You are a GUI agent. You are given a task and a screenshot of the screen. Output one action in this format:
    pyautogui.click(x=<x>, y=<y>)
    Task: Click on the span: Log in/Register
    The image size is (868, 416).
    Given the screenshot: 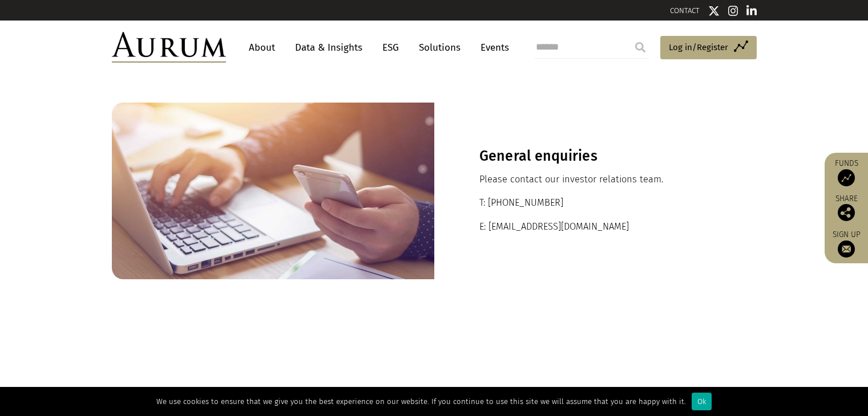 What is the action you would take?
    pyautogui.click(x=698, y=47)
    